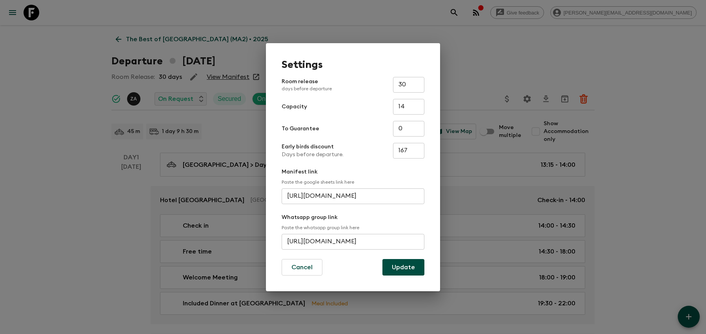  Describe the element at coordinates (300, 129) in the screenshot. I see `p: To Guarantee` at that location.